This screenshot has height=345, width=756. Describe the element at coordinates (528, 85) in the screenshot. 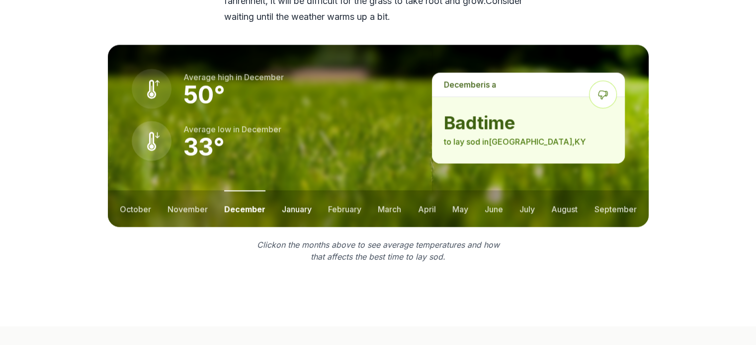

I see `p: is a` at that location.